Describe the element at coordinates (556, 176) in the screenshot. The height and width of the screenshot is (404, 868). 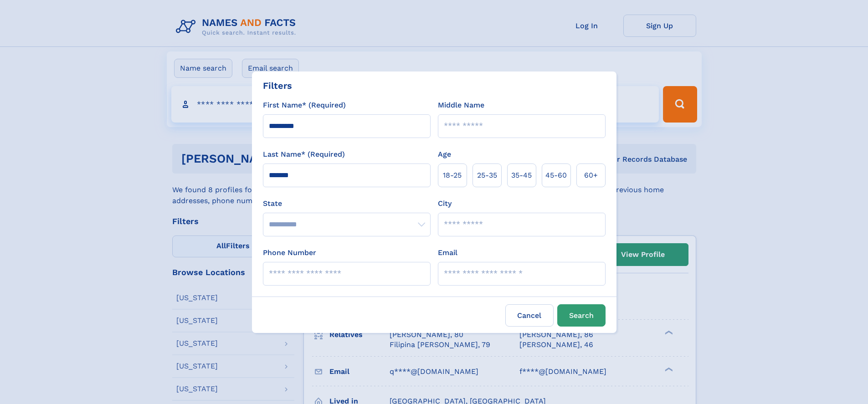
I see `span: 45‑60` at that location.